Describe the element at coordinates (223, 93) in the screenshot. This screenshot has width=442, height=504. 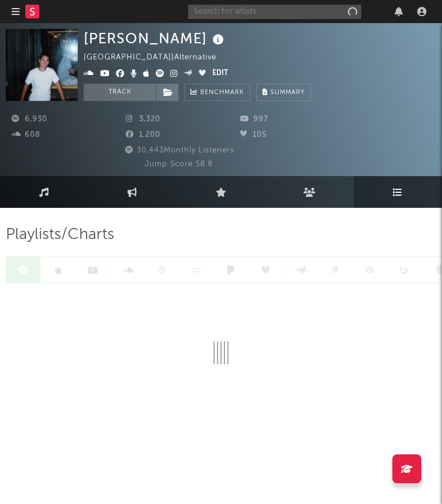
I see `span: Benchmark` at that location.